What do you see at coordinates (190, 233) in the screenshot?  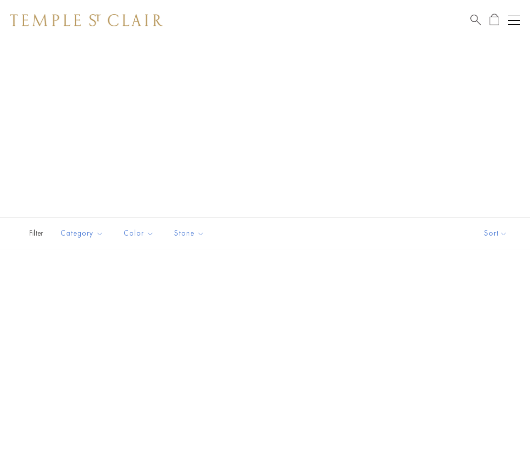 I see `span: Stone` at bounding box center [190, 233].